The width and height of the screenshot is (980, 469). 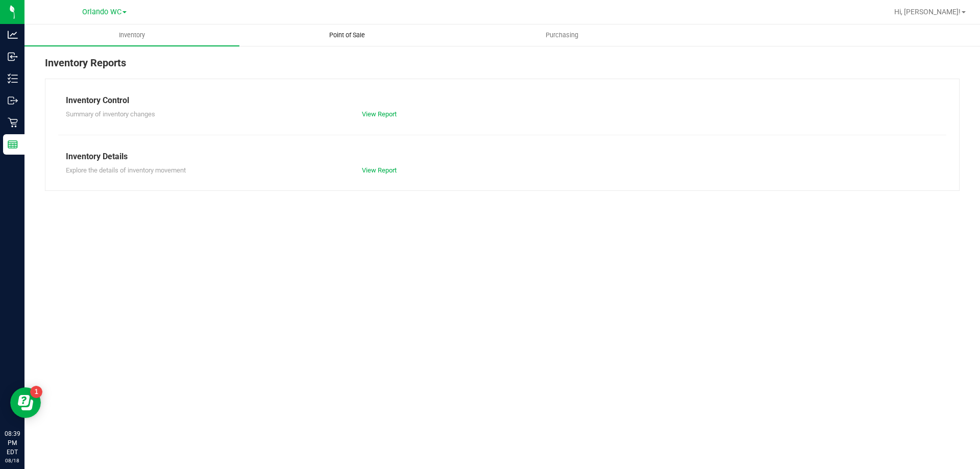 What do you see at coordinates (13, 144) in the screenshot?
I see `inline-svg: Reports` at bounding box center [13, 144].